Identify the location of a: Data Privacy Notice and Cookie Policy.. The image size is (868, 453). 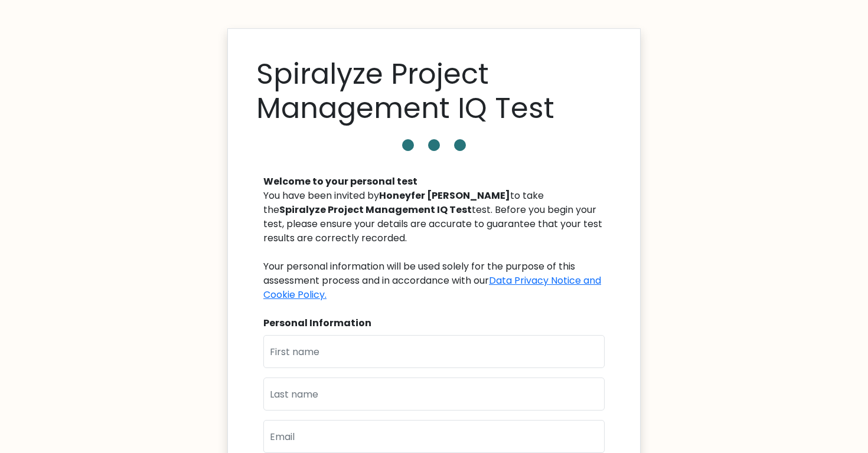
(432, 287).